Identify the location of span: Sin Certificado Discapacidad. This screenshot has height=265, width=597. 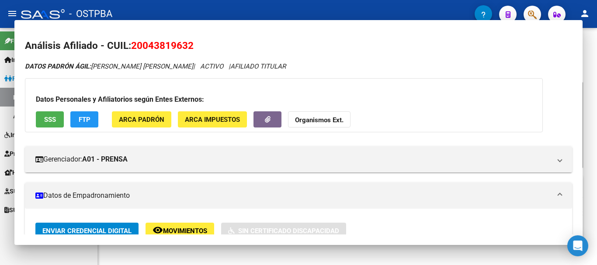
(288, 231).